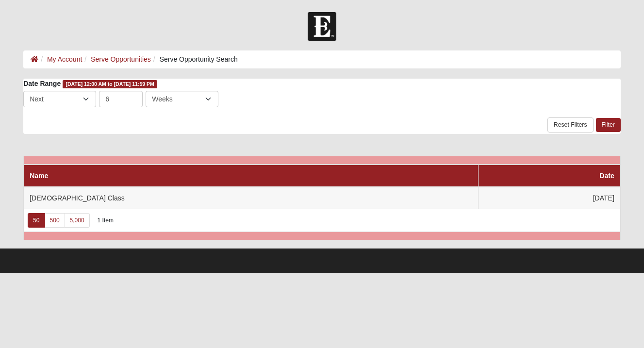  What do you see at coordinates (65, 59) in the screenshot?
I see `a: My Account` at bounding box center [65, 59].